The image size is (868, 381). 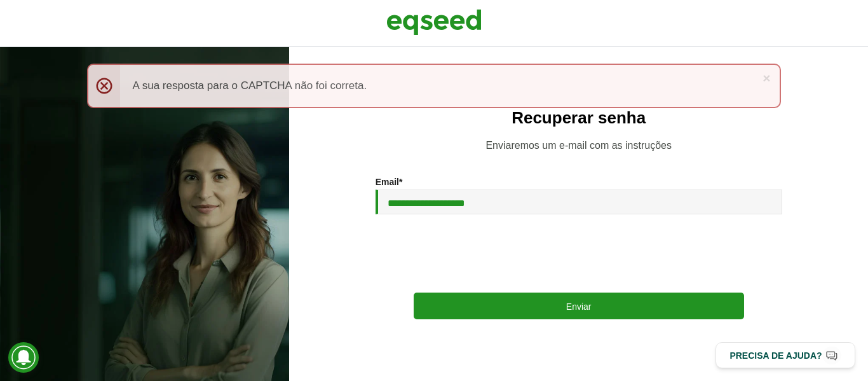 I want to click on img: EqSeed Logo, so click(x=434, y=23).